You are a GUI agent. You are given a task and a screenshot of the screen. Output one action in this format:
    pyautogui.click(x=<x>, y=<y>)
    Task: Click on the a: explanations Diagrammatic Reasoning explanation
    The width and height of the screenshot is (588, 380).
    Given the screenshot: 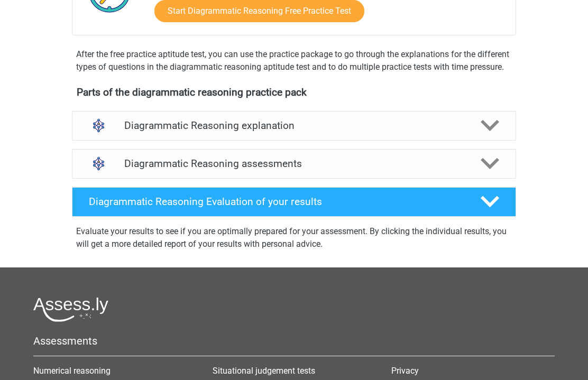 What is the action you would take?
    pyautogui.click(x=294, y=126)
    